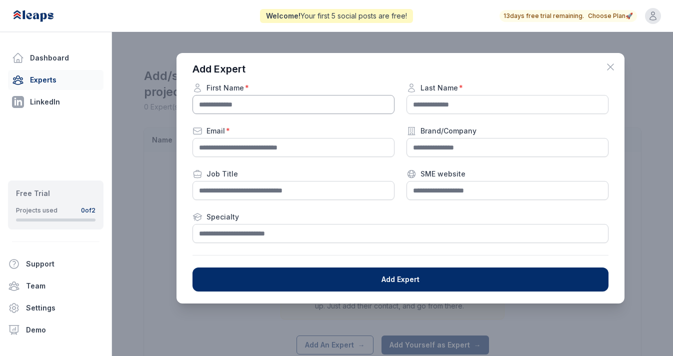 Image resolution: width=673 pixels, height=356 pixels. Describe the element at coordinates (401, 69) in the screenshot. I see `h2: Add Expert` at that location.